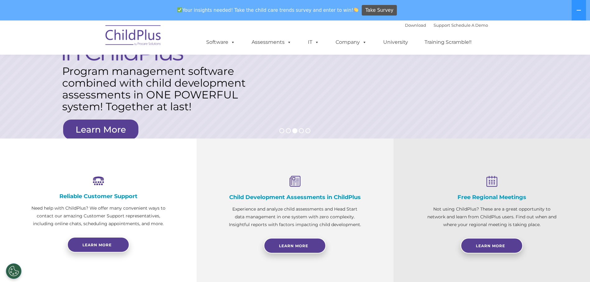  What do you see at coordinates (14, 271) in the screenshot?
I see `button: Cookies Settings` at bounding box center [14, 271].